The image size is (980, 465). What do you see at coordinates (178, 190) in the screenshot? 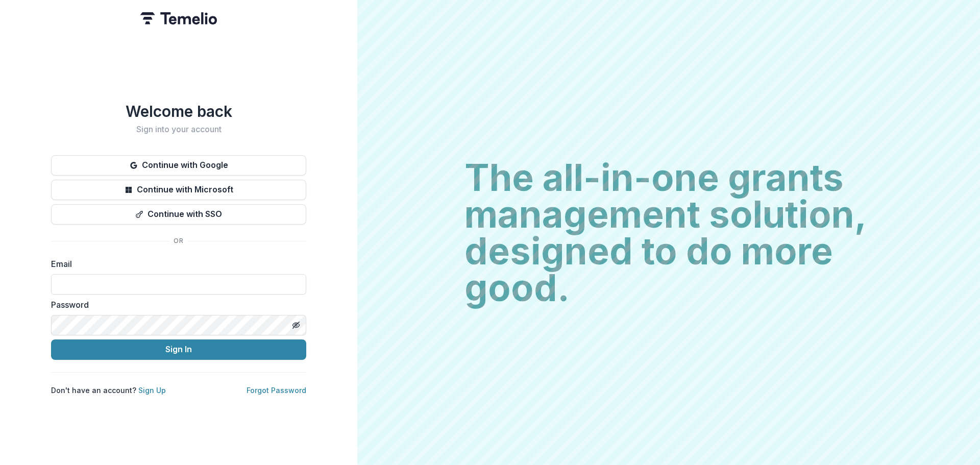
I see `button: Continue with Microsoft` at bounding box center [178, 190].